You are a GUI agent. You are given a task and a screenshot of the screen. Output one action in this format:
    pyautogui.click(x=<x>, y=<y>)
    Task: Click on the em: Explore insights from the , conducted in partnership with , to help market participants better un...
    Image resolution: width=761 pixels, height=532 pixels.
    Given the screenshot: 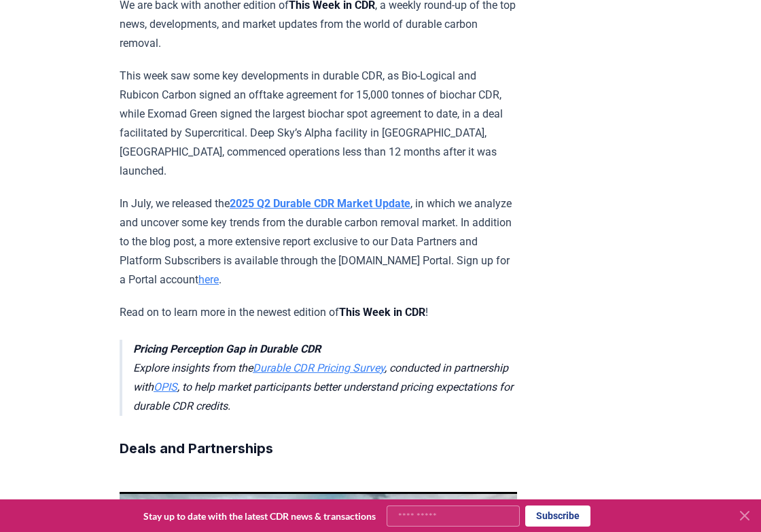 What is the action you would take?
    pyautogui.click(x=323, y=377)
    